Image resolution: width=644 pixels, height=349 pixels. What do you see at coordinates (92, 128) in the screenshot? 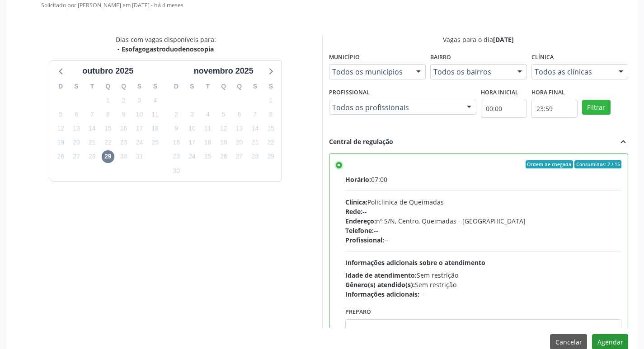
I see `span: terça-feira, 14 de outubro de 2025` at bounding box center [92, 128].